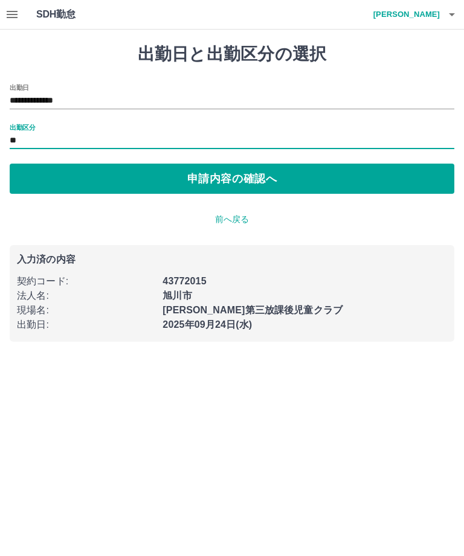 Image resolution: width=464 pixels, height=556 pixels. What do you see at coordinates (232, 179) in the screenshot?
I see `button: 申請内容の確認へ` at bounding box center [232, 179].